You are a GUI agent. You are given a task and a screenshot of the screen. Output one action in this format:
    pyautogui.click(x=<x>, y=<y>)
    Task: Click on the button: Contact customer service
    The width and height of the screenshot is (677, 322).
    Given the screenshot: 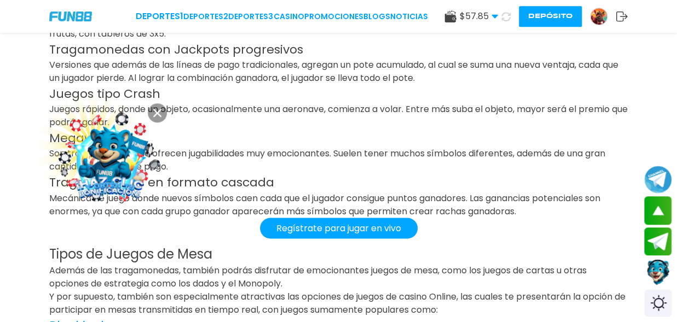 What is the action you would take?
    pyautogui.click(x=658, y=273)
    